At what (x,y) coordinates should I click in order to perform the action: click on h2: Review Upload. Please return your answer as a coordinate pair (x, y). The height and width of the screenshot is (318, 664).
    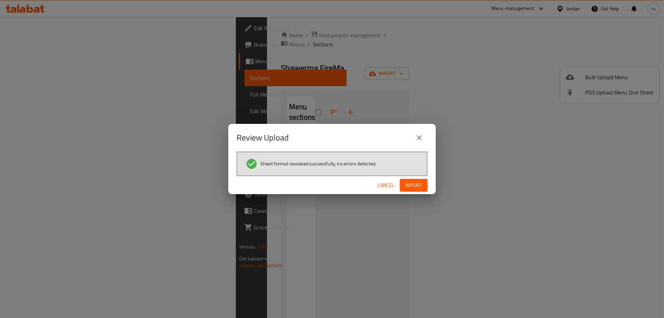
    Looking at the image, I should click on (262, 138).